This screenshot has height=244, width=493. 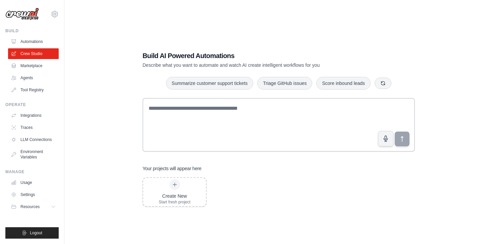 I want to click on a: Environment Variables, so click(x=33, y=154).